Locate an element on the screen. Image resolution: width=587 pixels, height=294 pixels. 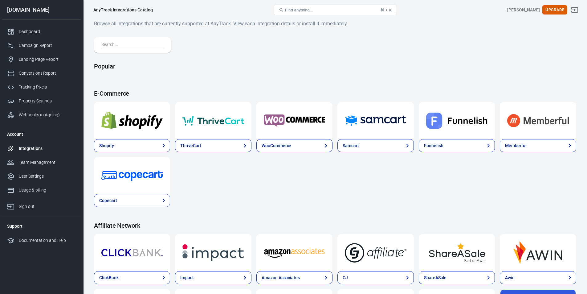
img: Memberful is located at coordinates (537, 120).